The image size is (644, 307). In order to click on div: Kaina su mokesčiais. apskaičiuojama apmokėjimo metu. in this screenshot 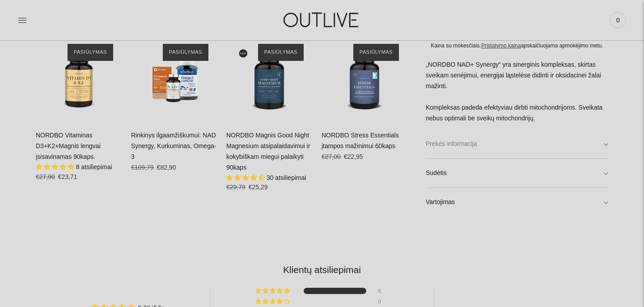, I will do `click(517, 46)`.